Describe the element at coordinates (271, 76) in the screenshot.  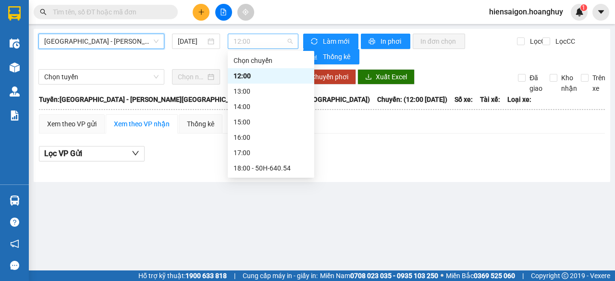
I see `div: 12:00` at that location.